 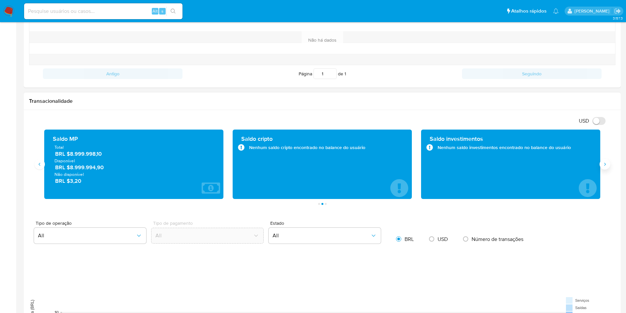 What do you see at coordinates (345, 74) in the screenshot?
I see `span: 1` at bounding box center [345, 74].